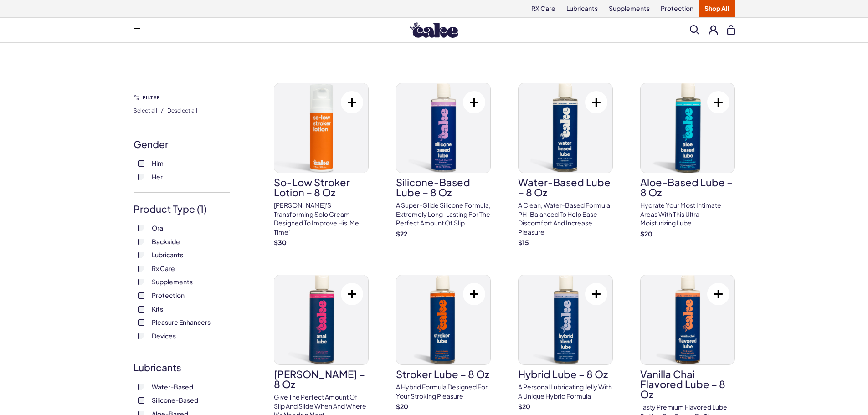  I want to click on span: Lubricants, so click(167, 254).